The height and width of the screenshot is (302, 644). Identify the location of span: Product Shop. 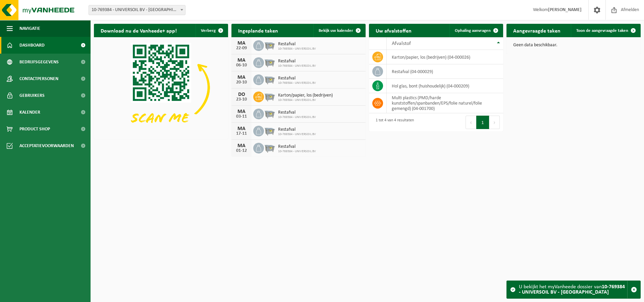
(34, 129).